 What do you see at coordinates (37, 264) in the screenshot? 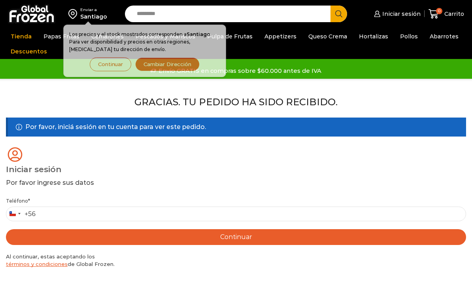
I see `a: términos y condiciones` at bounding box center [37, 264].